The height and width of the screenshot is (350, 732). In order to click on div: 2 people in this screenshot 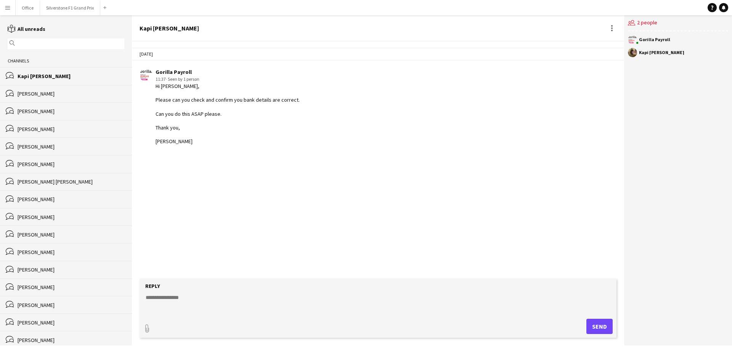, I will do `click(678, 23)`.